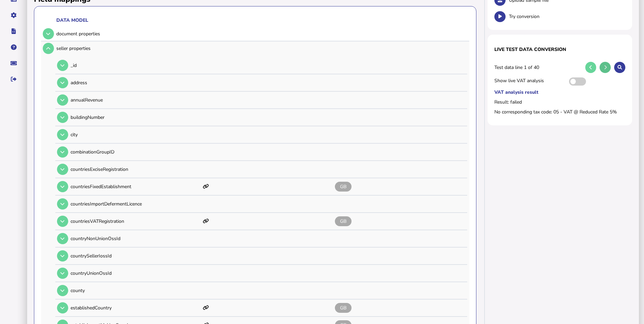 The height and width of the screenshot is (324, 644). I want to click on label: Result: failed, so click(560, 102).